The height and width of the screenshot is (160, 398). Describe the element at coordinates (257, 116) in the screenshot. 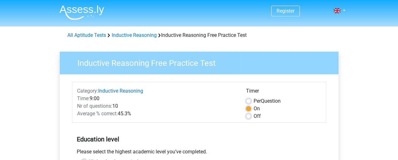

I see `label: Off` at that location.